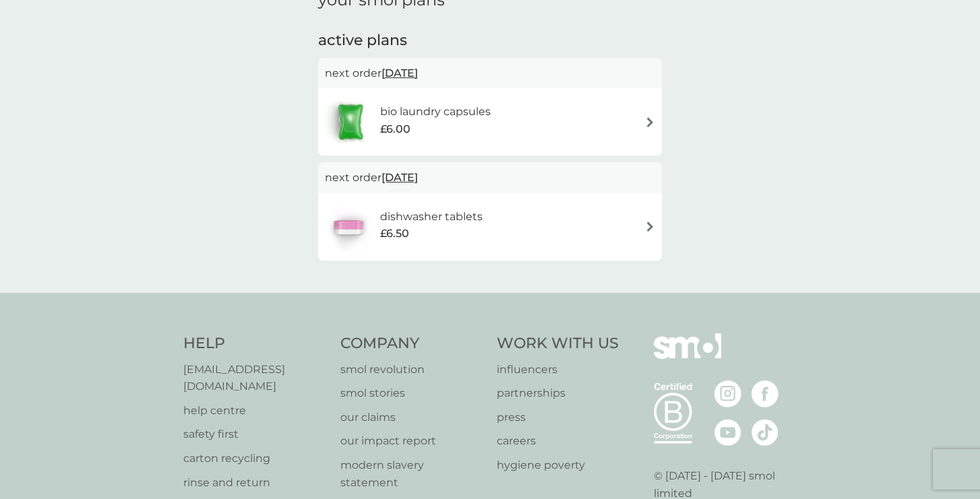 This screenshot has width=980, height=499. What do you see at coordinates (412, 441) in the screenshot?
I see `a: our impact report` at bounding box center [412, 441].